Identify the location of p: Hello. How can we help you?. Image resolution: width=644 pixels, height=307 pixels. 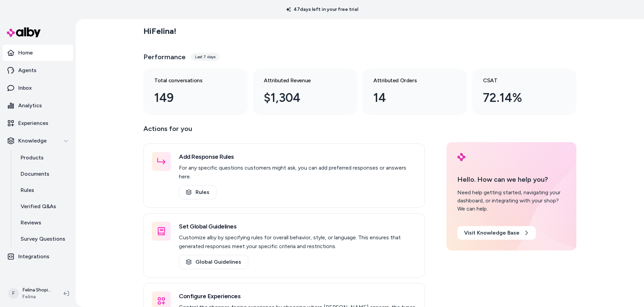
(512, 179).